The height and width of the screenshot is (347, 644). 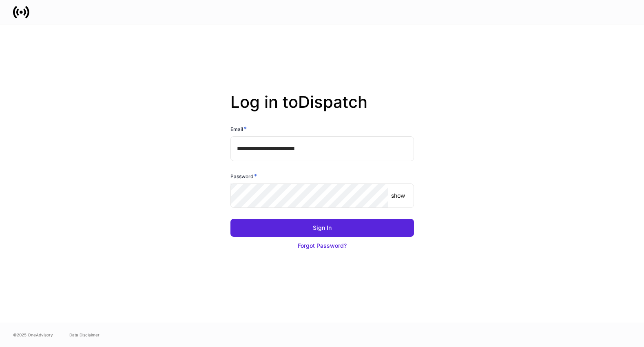 I want to click on div: Forgot Password?, so click(x=322, y=246).